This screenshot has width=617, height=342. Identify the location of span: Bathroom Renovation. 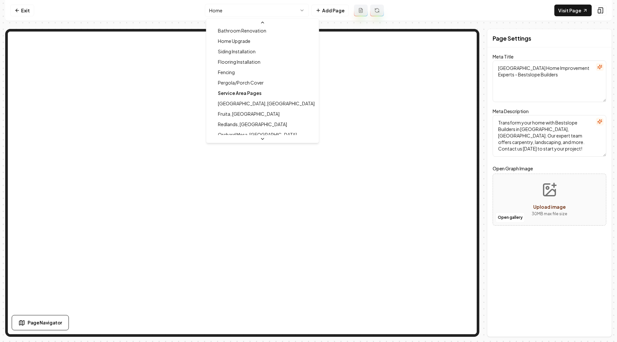
(242, 31).